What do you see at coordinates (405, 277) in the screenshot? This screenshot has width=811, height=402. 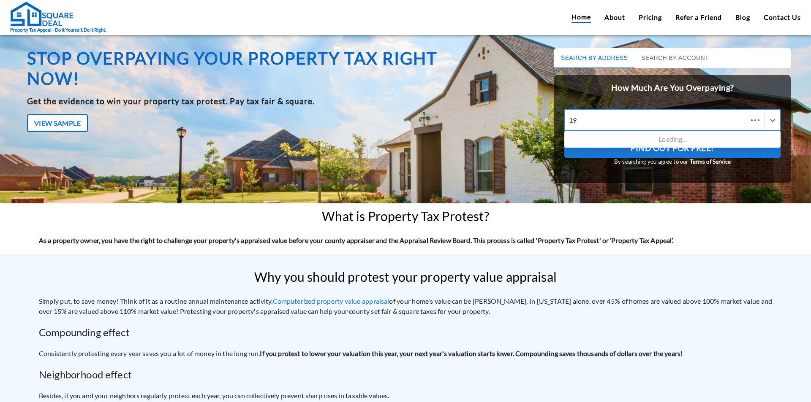 I see `h2: Why you should protest your property value appraisal` at bounding box center [405, 277].